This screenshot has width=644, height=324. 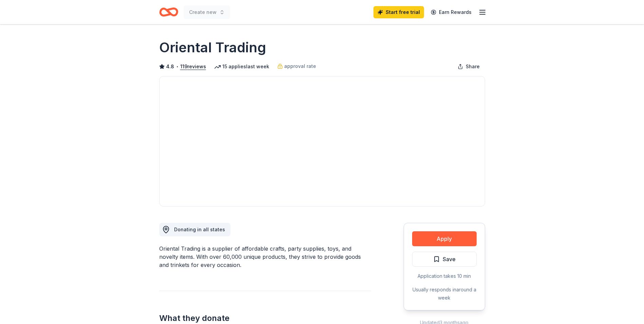 What do you see at coordinates (193, 67) in the screenshot?
I see `button: 119reviews` at bounding box center [193, 67].